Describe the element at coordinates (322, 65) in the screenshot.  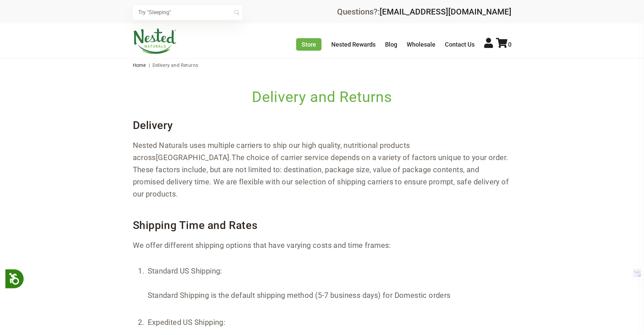
I see `nav: breadcrumbs` at that location.